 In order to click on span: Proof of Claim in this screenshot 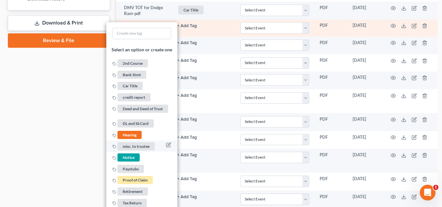, I will do `click(135, 180)`.